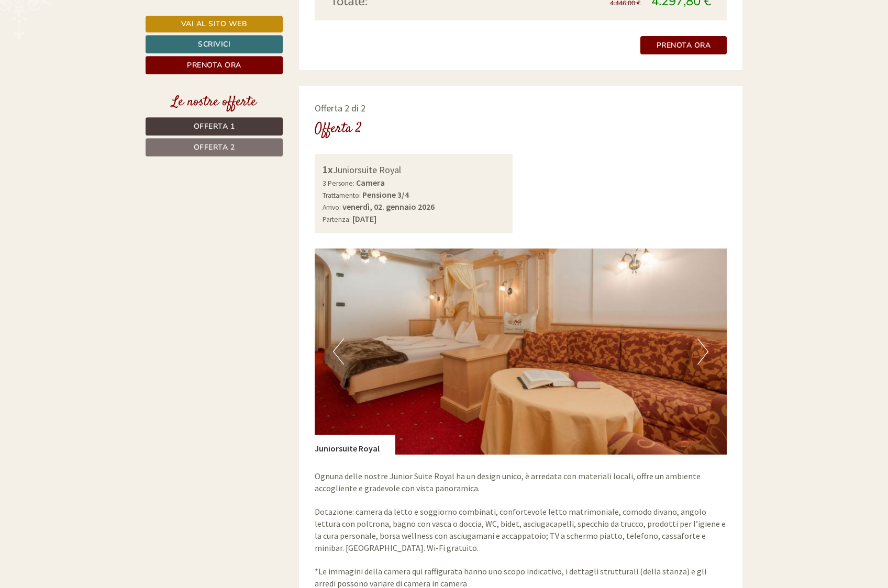  What do you see at coordinates (703, 352) in the screenshot?
I see `button: Next` at bounding box center [703, 352].